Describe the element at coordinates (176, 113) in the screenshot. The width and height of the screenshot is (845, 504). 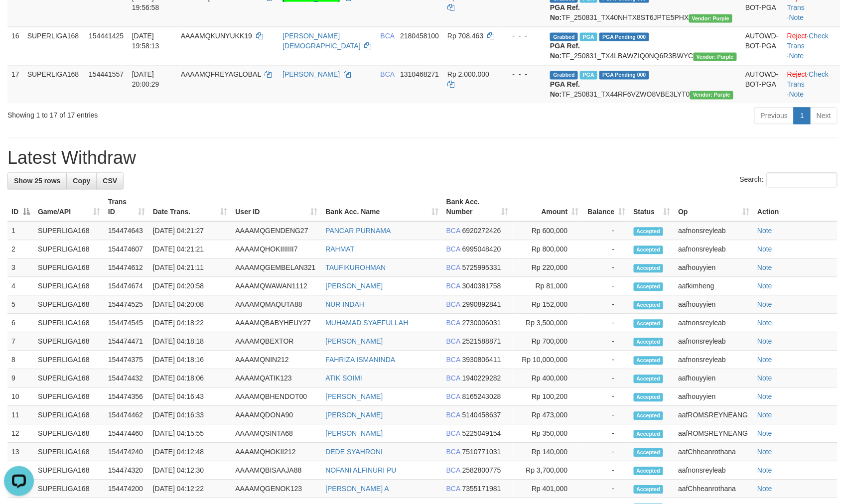
I see `div: Showing 1 to 17 of 17 entries` at that location.